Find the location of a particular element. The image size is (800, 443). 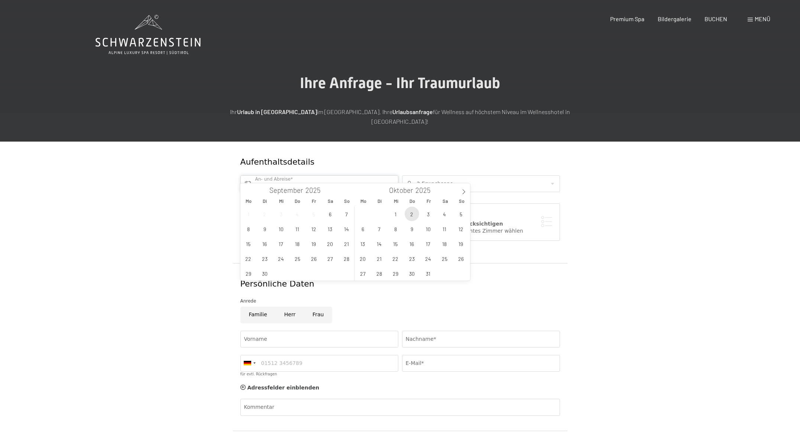

span: September 27, 2025 is located at coordinates (330, 258).